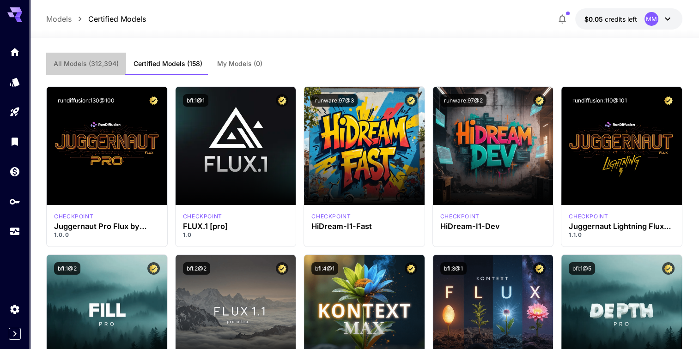 The height and width of the screenshot is (349, 699). What do you see at coordinates (117, 19) in the screenshot?
I see `p: Certified Models` at bounding box center [117, 19].